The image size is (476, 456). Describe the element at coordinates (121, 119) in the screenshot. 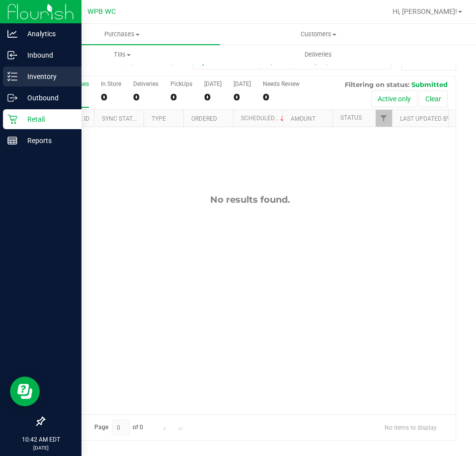

I see `a: Sync Status` at that location.